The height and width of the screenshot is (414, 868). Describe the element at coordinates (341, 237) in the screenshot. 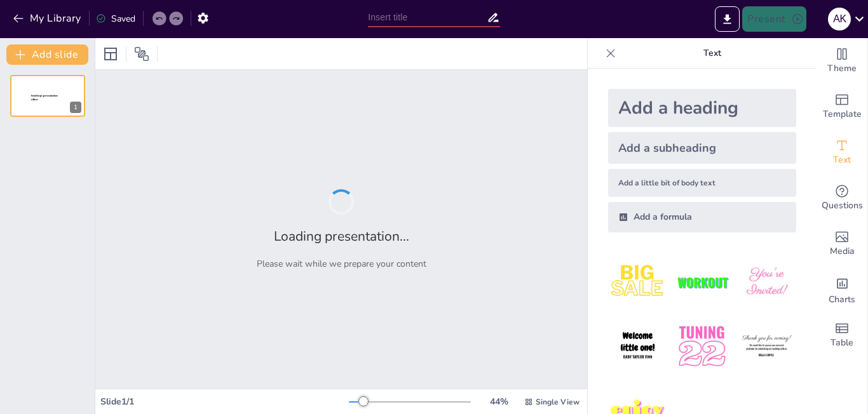

I see `h2: Loading presentation...` at that location.